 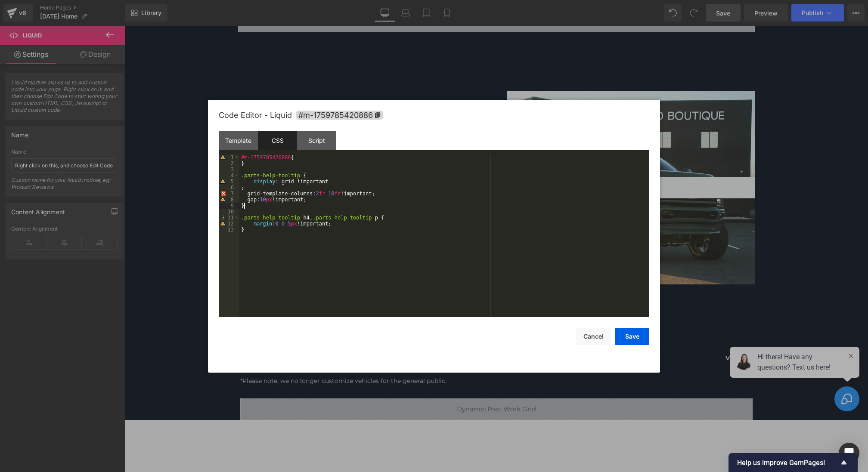 What do you see at coordinates (229, 170) in the screenshot?
I see `div: 3` at bounding box center [229, 170].